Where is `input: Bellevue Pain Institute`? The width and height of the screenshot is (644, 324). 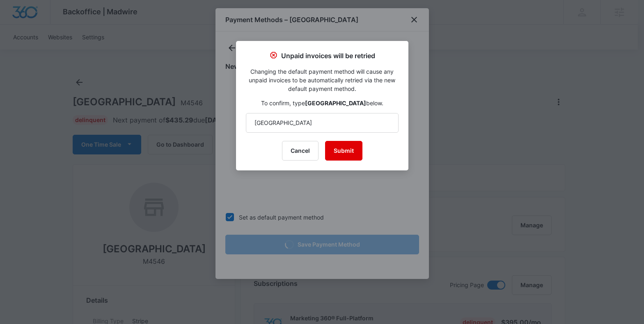
input: Bellevue Pain Institute is located at coordinates (322, 123).